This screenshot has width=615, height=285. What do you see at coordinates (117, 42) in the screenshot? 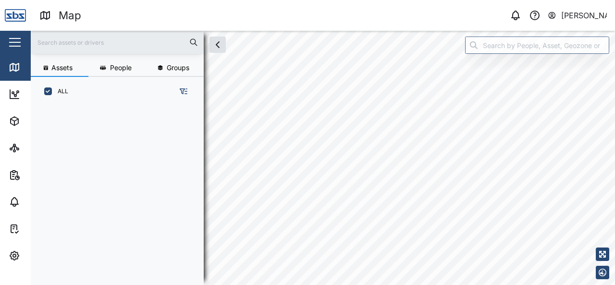
I see `input: Search assets or drivers` at bounding box center [117, 42].